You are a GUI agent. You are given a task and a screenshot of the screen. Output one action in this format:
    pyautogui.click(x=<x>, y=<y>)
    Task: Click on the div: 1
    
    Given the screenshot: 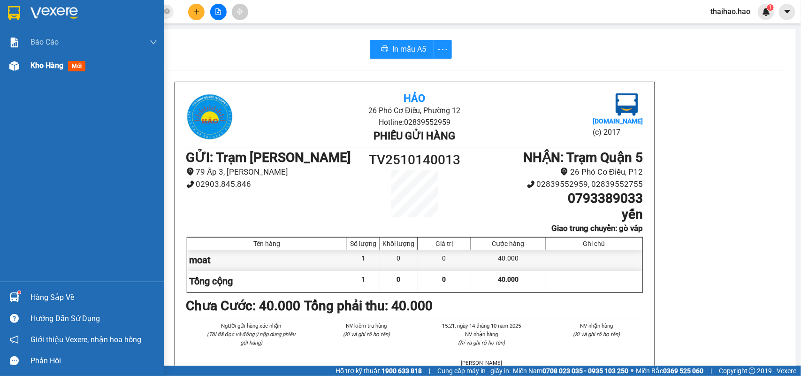 What is the action you would take?
    pyautogui.click(x=364, y=260)
    